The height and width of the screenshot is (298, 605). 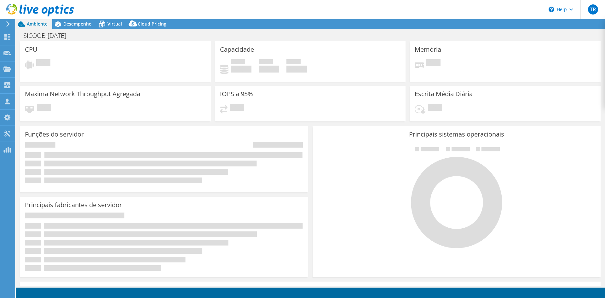 I want to click on span: Disponível, so click(x=266, y=62).